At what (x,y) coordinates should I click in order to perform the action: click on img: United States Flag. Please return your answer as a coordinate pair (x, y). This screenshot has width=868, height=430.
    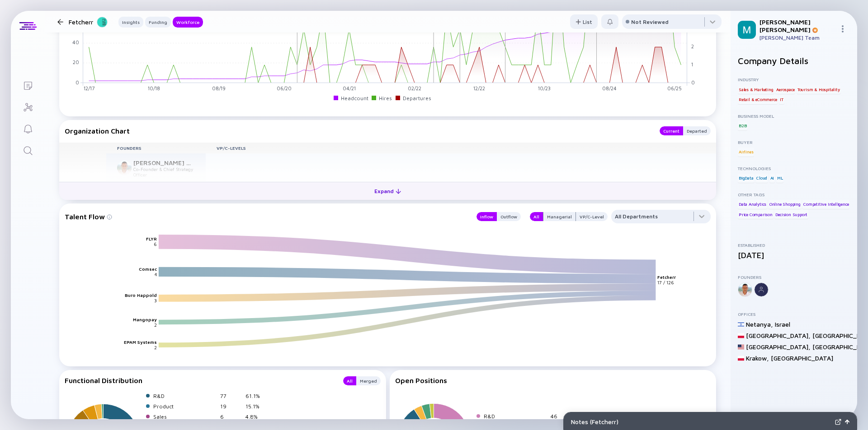
    Looking at the image, I should click on (740, 347).